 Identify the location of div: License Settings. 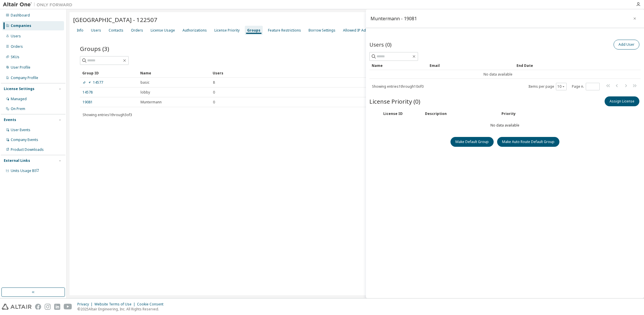
(19, 89).